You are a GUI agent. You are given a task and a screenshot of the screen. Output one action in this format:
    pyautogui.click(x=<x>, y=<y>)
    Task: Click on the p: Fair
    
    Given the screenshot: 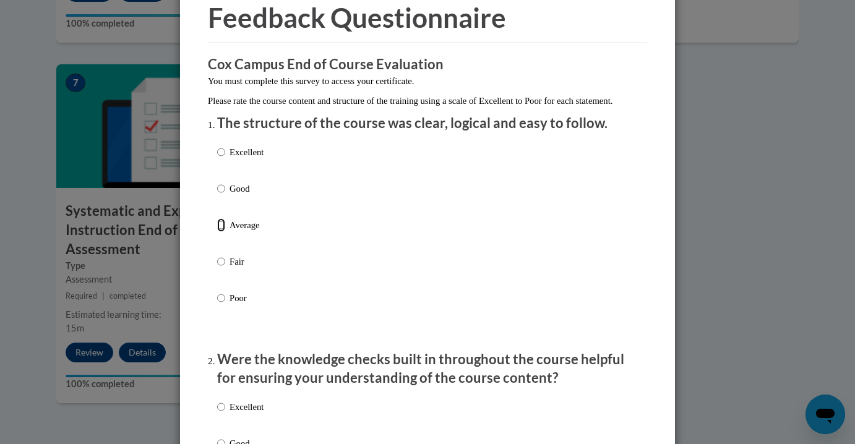 What is the action you would take?
    pyautogui.click(x=246, y=262)
    